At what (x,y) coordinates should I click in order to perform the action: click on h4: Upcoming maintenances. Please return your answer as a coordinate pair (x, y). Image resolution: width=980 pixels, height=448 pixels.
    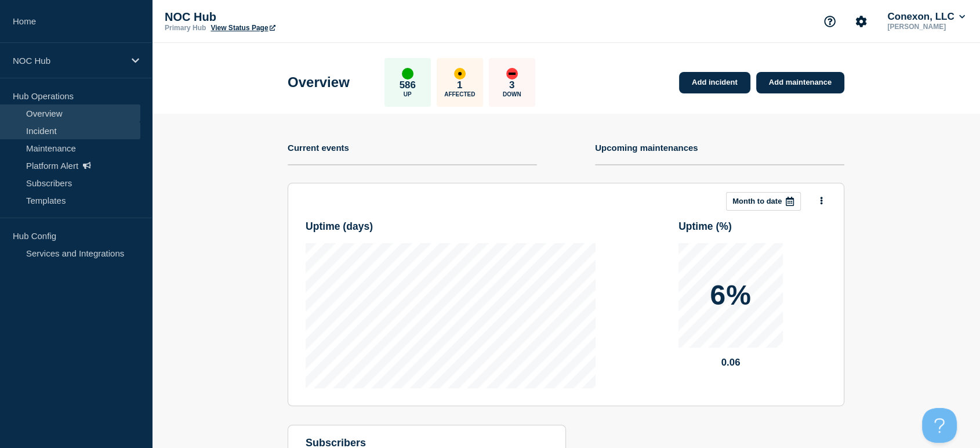
    Looking at the image, I should click on (646, 147).